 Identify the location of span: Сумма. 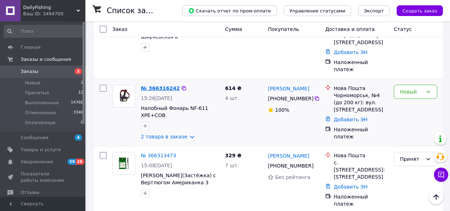
(234, 29).